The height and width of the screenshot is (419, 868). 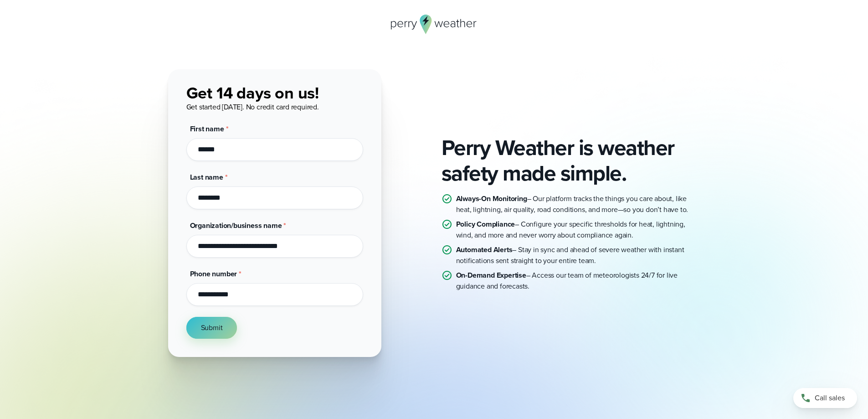 I want to click on span: Submit, so click(x=212, y=327).